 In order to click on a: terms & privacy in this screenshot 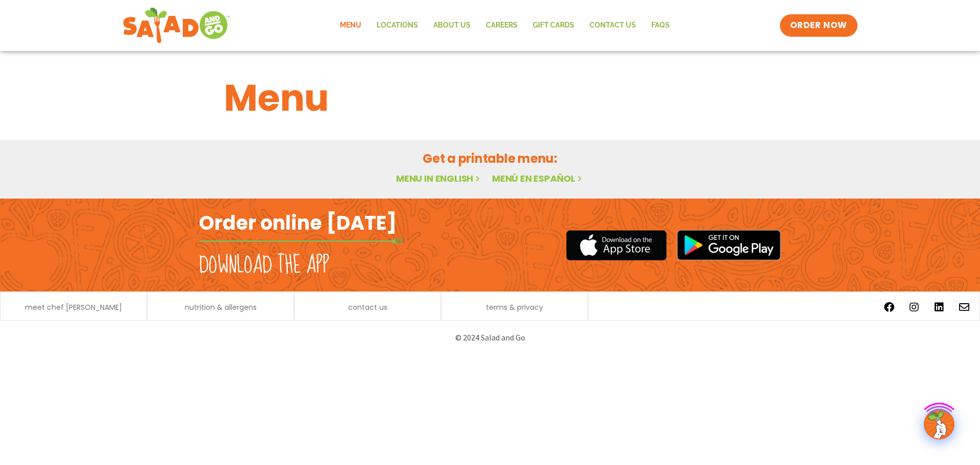, I will do `click(515, 307)`.